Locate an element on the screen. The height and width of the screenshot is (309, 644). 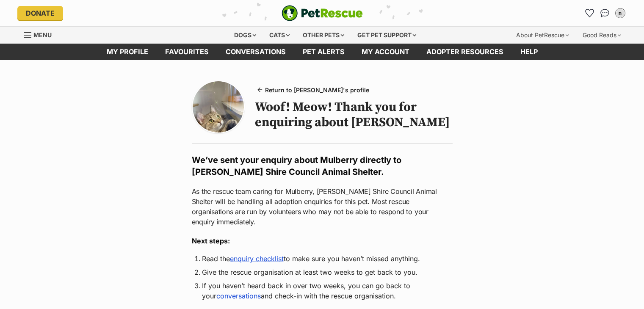
div: Get pet support is located at coordinates (387, 35).